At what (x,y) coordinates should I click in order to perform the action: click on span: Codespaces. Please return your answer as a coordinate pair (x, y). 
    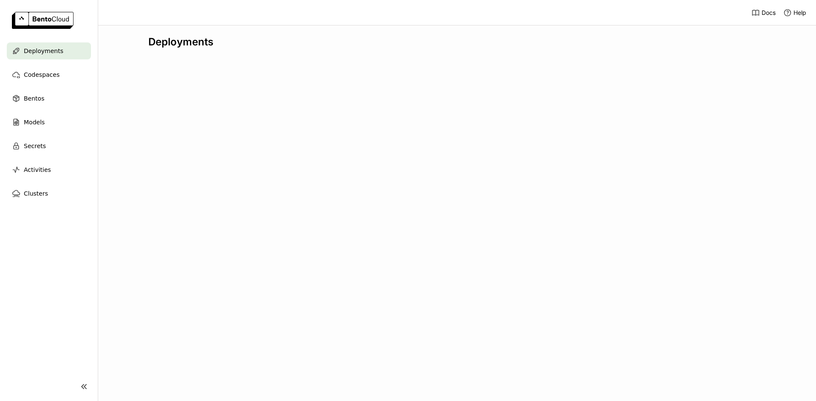
    Looking at the image, I should click on (42, 75).